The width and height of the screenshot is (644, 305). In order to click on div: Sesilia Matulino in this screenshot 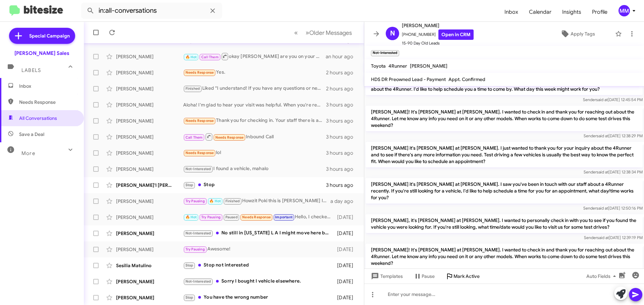, I will do `click(149, 266)`.